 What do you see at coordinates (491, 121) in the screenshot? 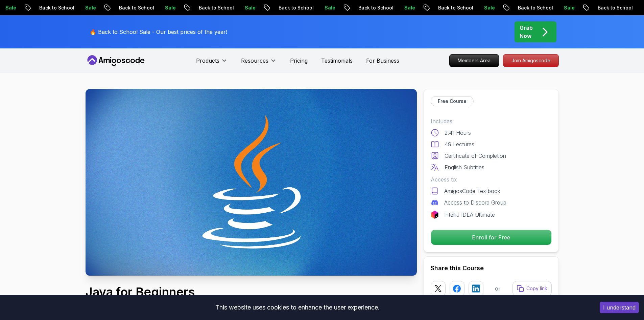
I see `p: Includes:` at bounding box center [491, 121].